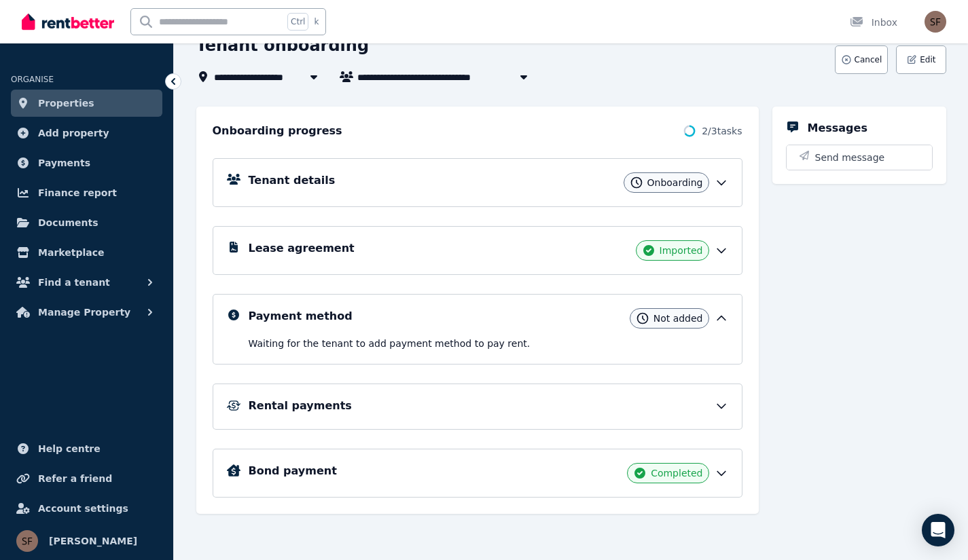 The width and height of the screenshot is (968, 560). Describe the element at coordinates (75, 478) in the screenshot. I see `span: Refer a friend` at that location.